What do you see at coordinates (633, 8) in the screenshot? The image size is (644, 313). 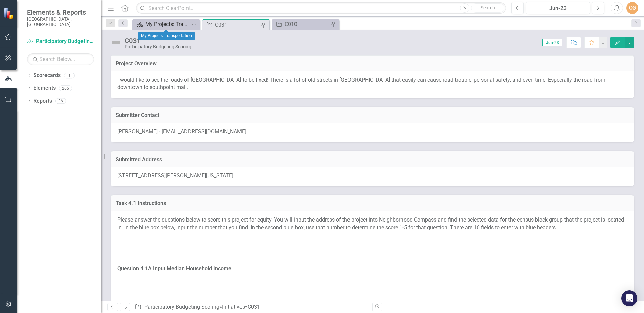 I see `button: OG` at bounding box center [633, 8].